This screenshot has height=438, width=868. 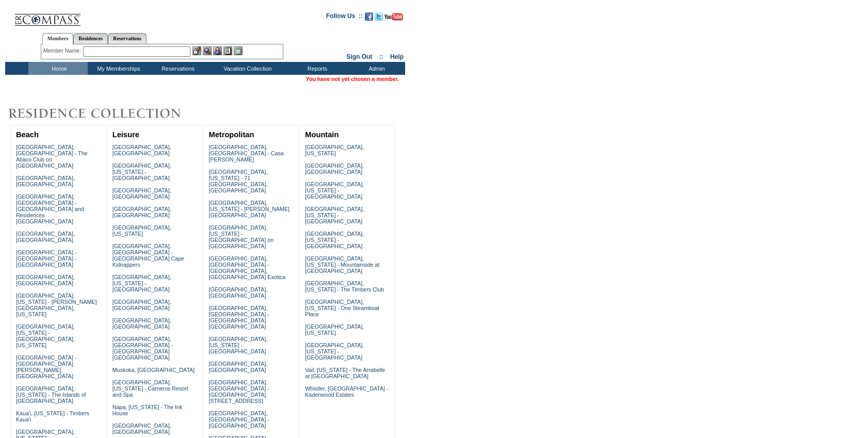 I want to click on td: My Memberships, so click(x=117, y=68).